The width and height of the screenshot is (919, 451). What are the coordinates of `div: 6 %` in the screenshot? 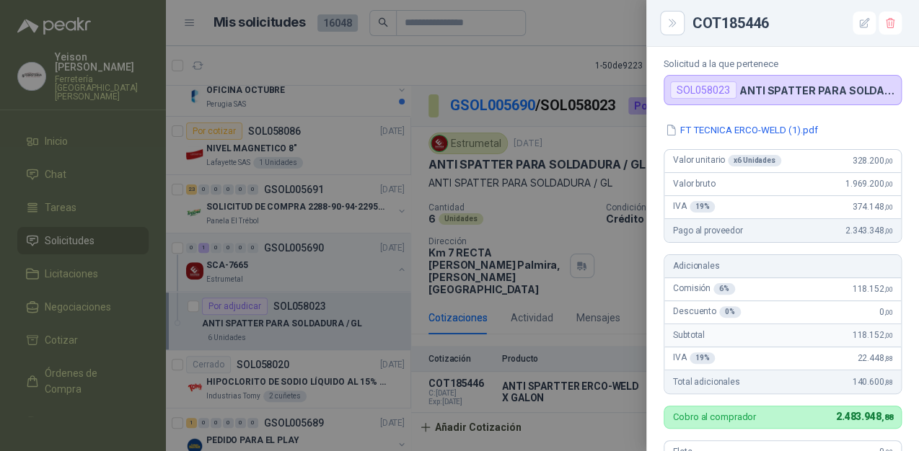 It's located at (724, 289).